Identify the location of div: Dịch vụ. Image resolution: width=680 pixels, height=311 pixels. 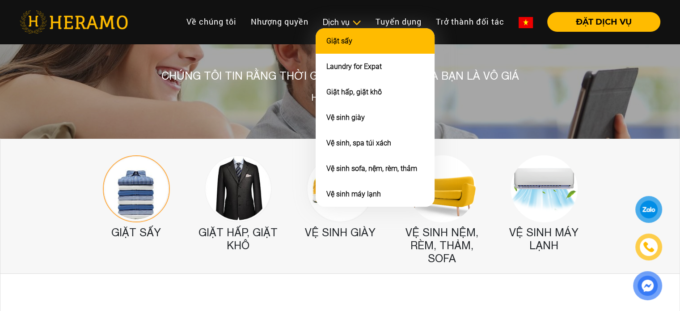
(342, 22).